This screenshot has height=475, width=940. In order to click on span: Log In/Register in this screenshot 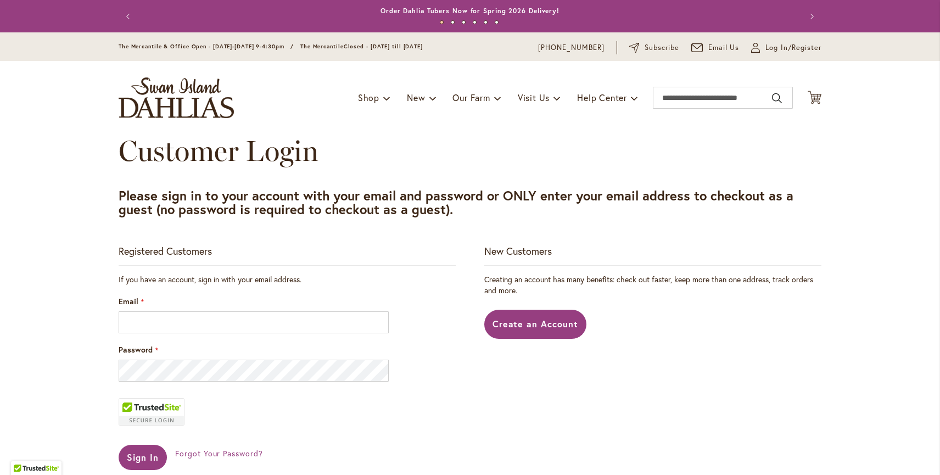, I will do `click(794, 48)`.